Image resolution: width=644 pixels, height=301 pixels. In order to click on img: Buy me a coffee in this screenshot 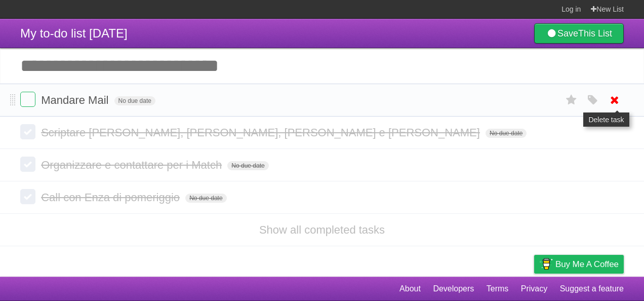, I will do `click(546, 263)`.